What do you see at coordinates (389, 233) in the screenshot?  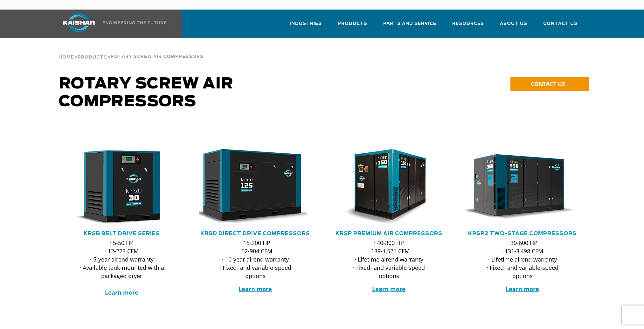 I see `a: KRSP Premium Air Compressors` at bounding box center [389, 233].